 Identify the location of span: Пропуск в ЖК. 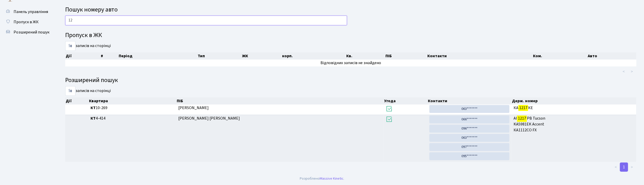
(26, 22).